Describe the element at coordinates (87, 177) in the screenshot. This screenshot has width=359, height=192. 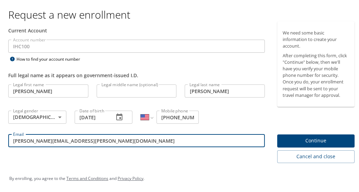
I see `a: Terms and Conditions` at that location.